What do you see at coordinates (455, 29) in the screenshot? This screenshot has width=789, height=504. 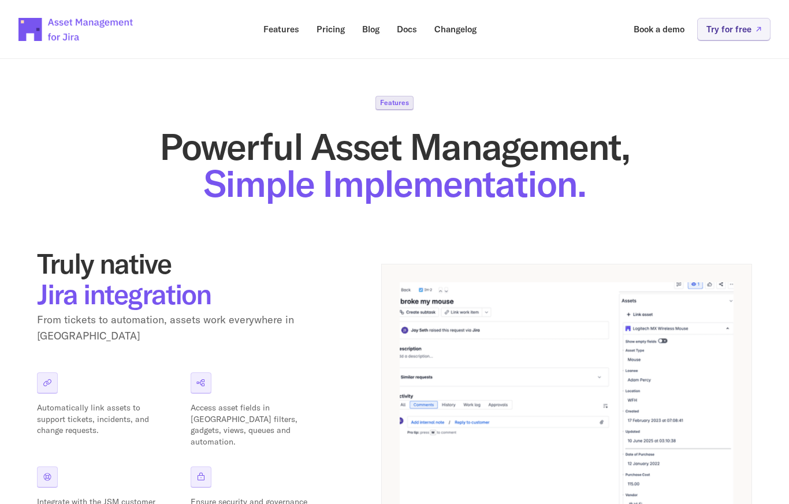 I see `a: Changelog` at bounding box center [455, 29].